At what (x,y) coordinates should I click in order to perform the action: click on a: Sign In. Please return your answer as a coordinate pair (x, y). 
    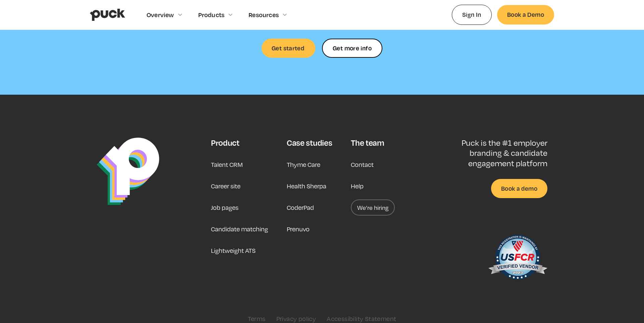
    Looking at the image, I should click on (471, 14).